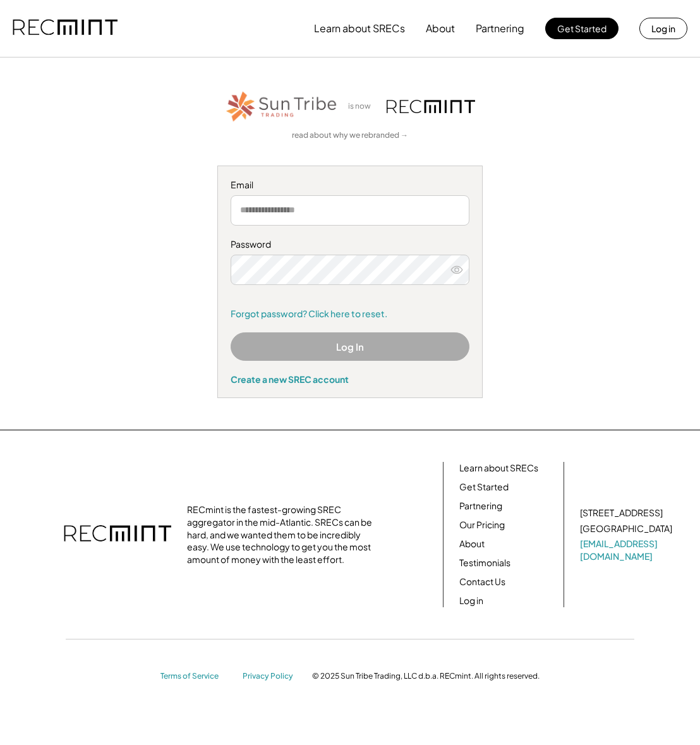 This screenshot has width=700, height=745. I want to click on button: Get Started, so click(582, 29).